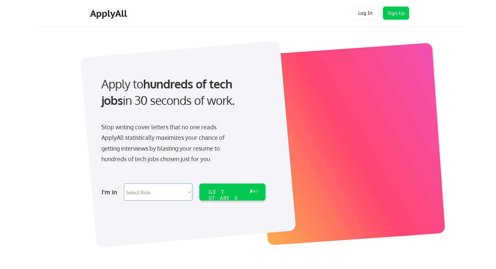  I want to click on div: Apply to in 30 seconds of work., so click(182, 92).